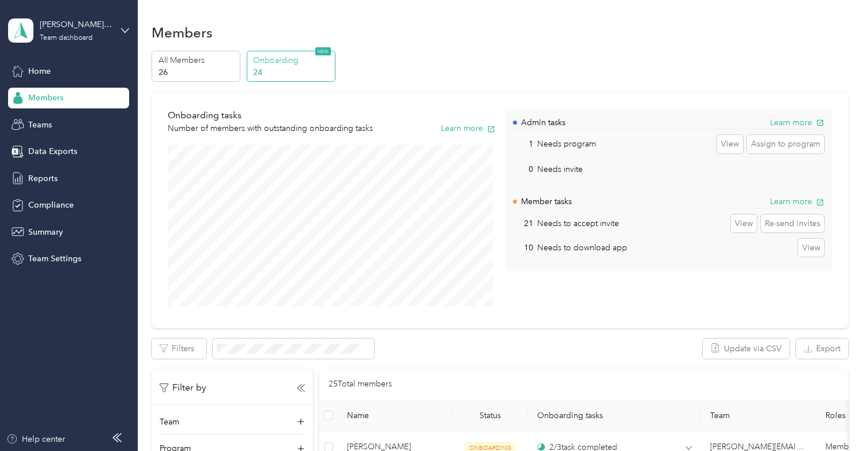 The height and width of the screenshot is (451, 868). What do you see at coordinates (182, 32) in the screenshot?
I see `h1: Members` at bounding box center [182, 32].